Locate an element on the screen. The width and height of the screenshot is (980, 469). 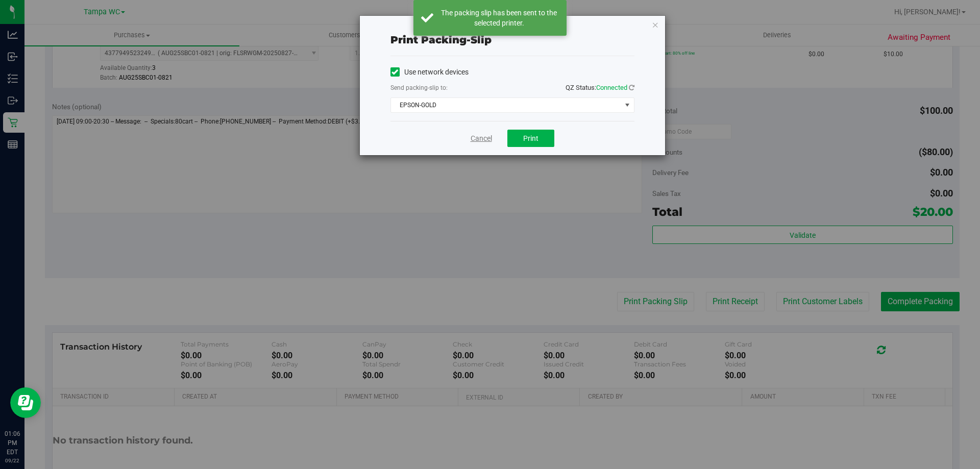
button: Print is located at coordinates (531, 138).